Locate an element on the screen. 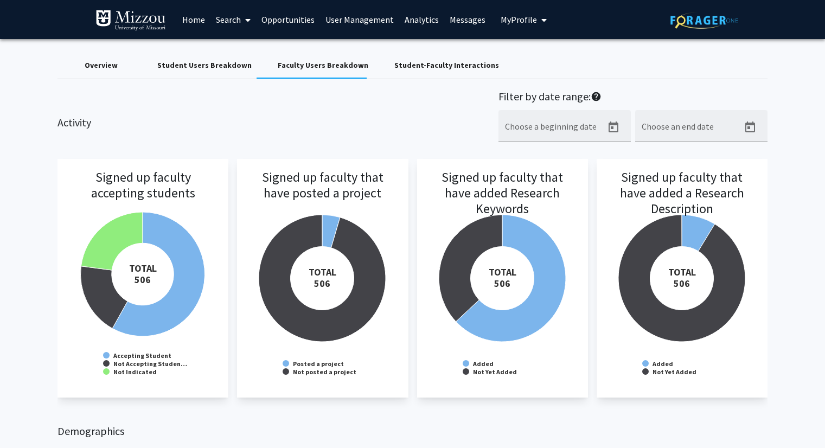 Image resolution: width=825 pixels, height=448 pixels. a: Analytics is located at coordinates (422, 20).